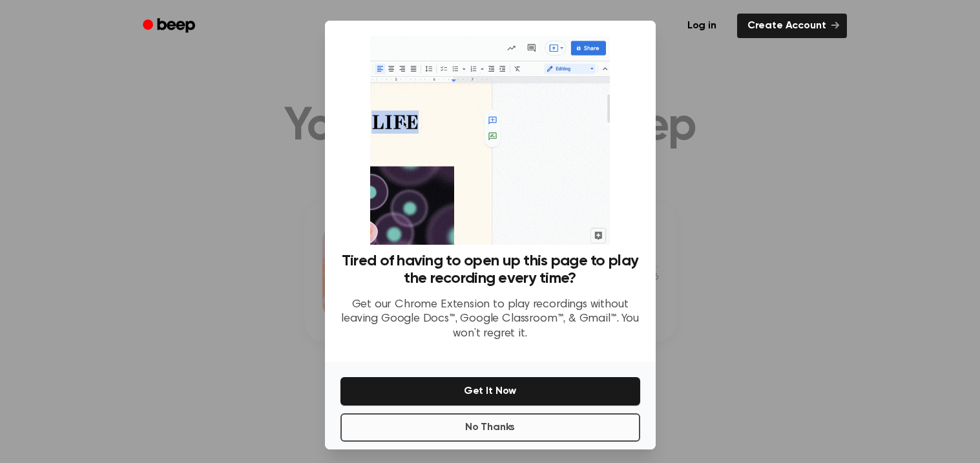 This screenshot has height=463, width=980. What do you see at coordinates (490, 320) in the screenshot?
I see `p: Get our Chrome Extension to play recordings without leaving Google Docs™, Google Classroom™, & Gm...` at bounding box center [490, 320].